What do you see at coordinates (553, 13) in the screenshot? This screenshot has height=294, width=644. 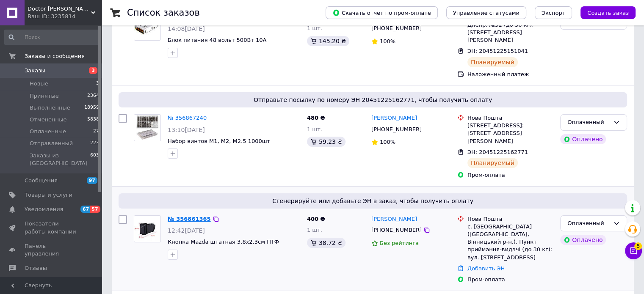 I see `button: Экспорт` at bounding box center [553, 13].